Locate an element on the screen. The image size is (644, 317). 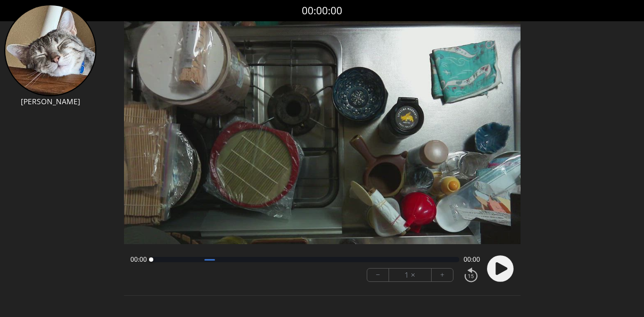
a: 00:00:00 is located at coordinates (322, 10).